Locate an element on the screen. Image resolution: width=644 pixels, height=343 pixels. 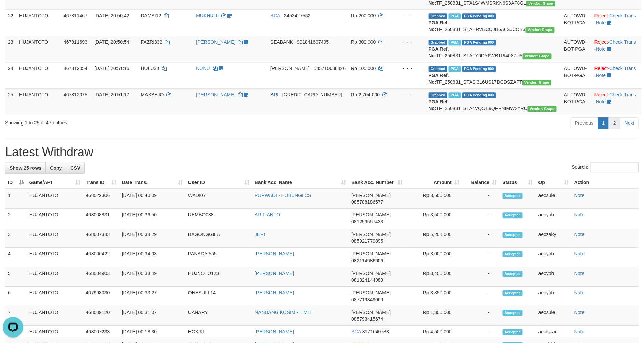
span: Rp 200.000 is located at coordinates (363, 16).